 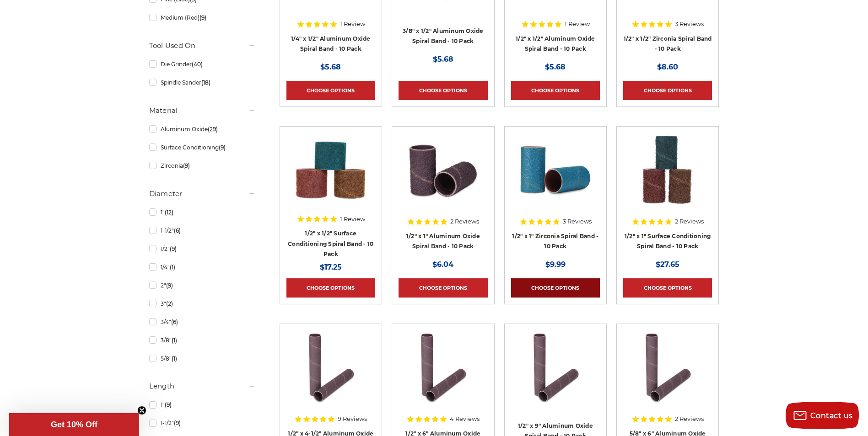 What do you see at coordinates (197, 64) in the screenshot?
I see `span: (40)` at bounding box center [197, 64].